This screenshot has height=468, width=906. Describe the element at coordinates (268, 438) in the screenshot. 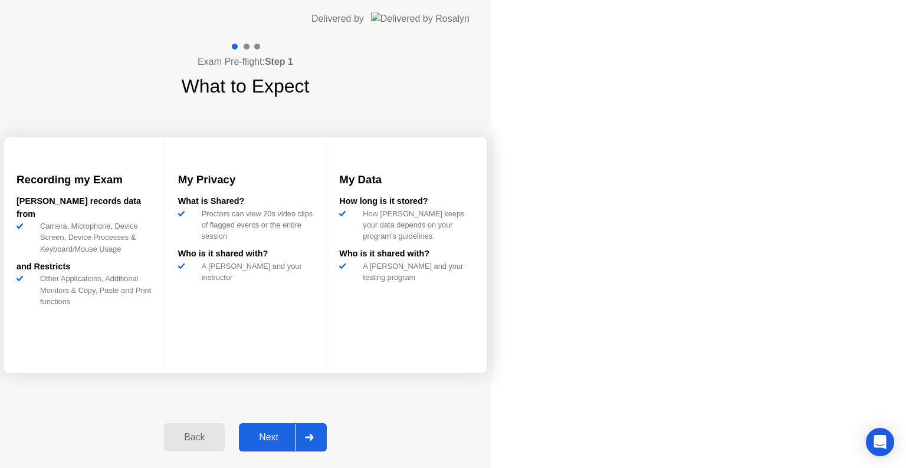

I see `div: Next` at that location.